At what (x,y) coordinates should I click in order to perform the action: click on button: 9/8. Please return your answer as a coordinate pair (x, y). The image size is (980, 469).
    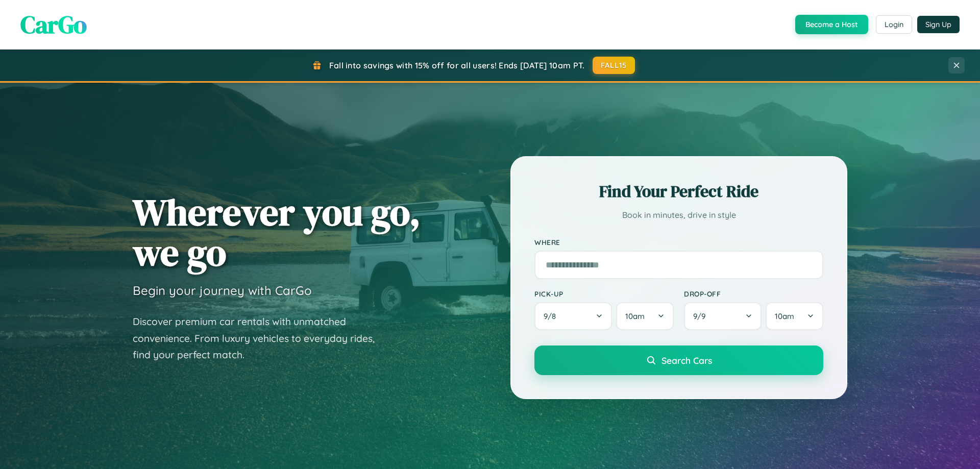
    Looking at the image, I should click on (573, 316).